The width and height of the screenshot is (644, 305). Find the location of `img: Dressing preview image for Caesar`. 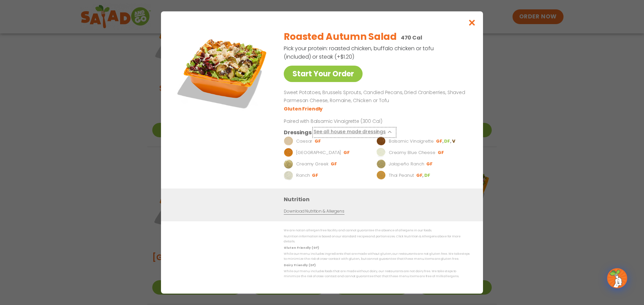

img: Dressing preview image for Caesar is located at coordinates (289, 142).